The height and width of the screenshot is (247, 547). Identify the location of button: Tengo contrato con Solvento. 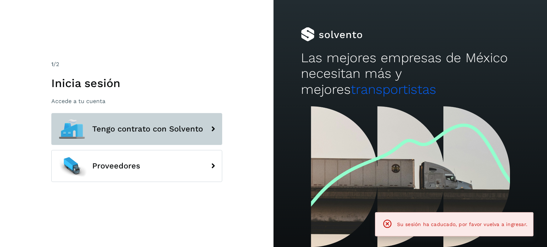
(137, 129).